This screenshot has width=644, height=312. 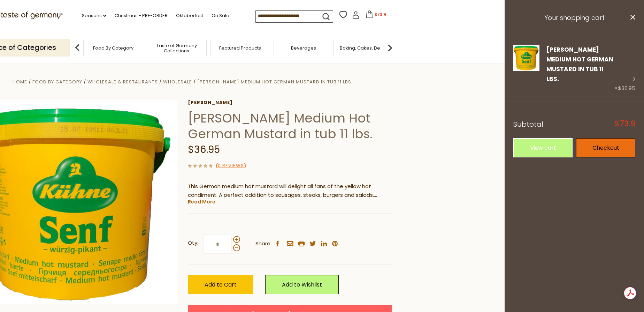 What do you see at coordinates (189, 16) in the screenshot?
I see `a: Oktoberfest` at bounding box center [189, 16].